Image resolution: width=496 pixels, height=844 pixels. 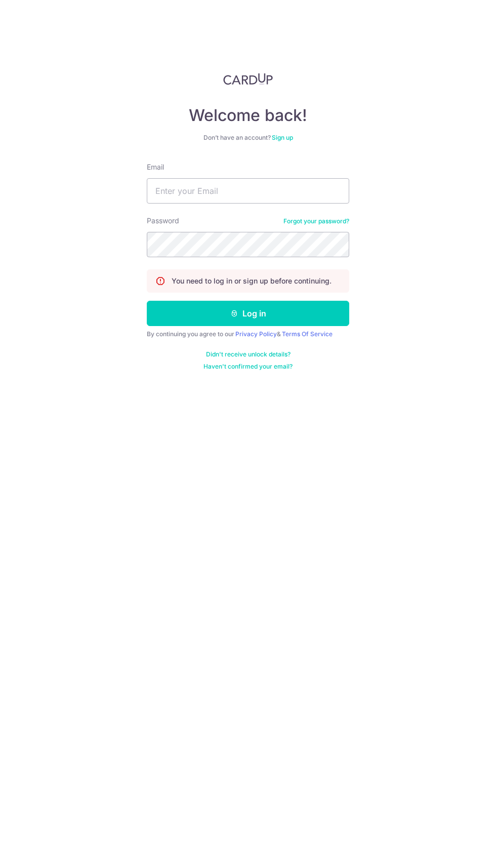 What do you see at coordinates (248, 79) in the screenshot?
I see `img: CardUp Logo` at bounding box center [248, 79].